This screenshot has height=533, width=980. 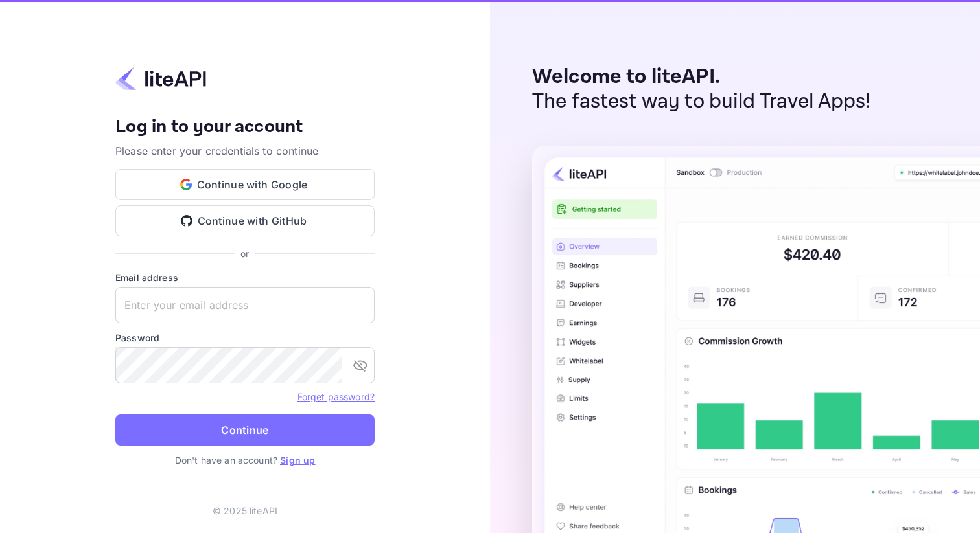 I want to click on label: Password, so click(x=245, y=337).